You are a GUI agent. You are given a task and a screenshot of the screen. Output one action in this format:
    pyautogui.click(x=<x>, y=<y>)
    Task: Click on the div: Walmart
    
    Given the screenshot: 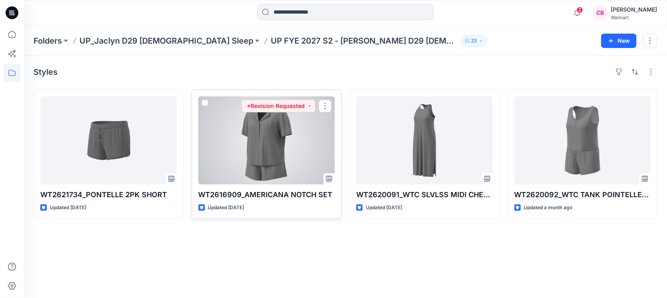 What is the action you would take?
    pyautogui.click(x=634, y=17)
    